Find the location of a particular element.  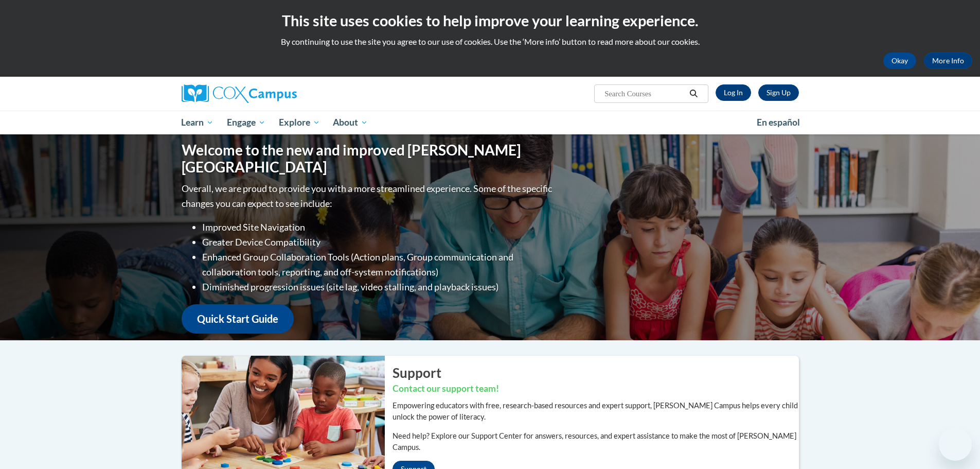

a: More Info is located at coordinates (948, 61).